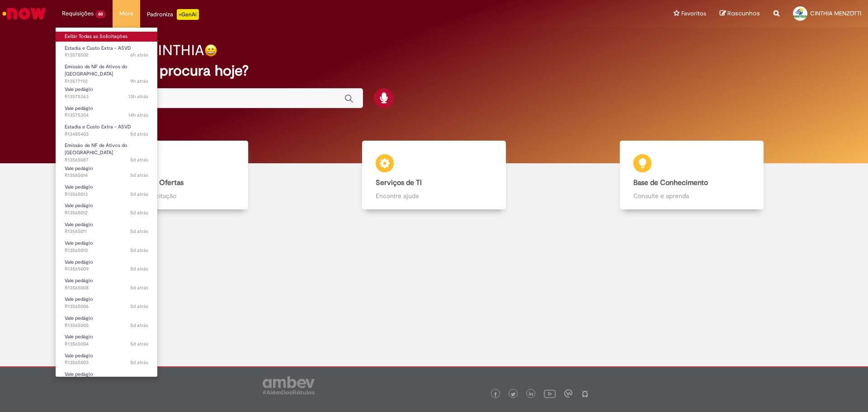  Describe the element at coordinates (106, 250) in the screenshot. I see `span: R13565010` at that location.